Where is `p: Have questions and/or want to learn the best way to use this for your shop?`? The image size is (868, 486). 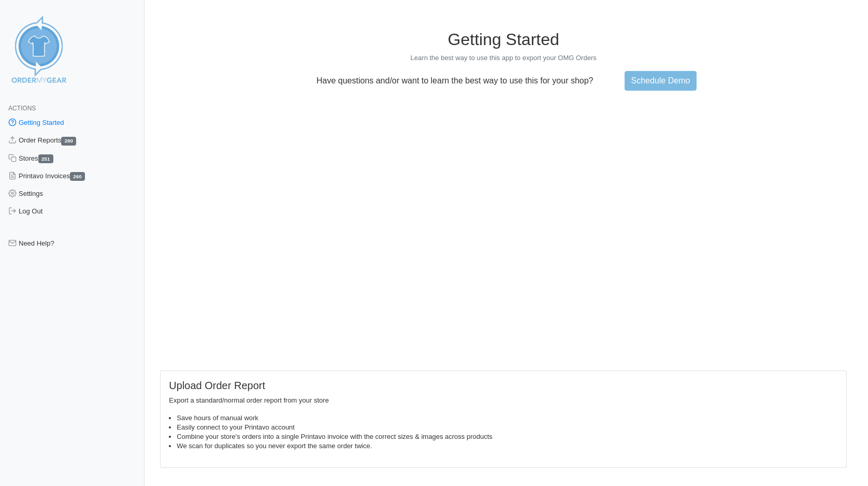 p: Have questions and/or want to learn the best way to use this for your shop? is located at coordinates (455, 81).